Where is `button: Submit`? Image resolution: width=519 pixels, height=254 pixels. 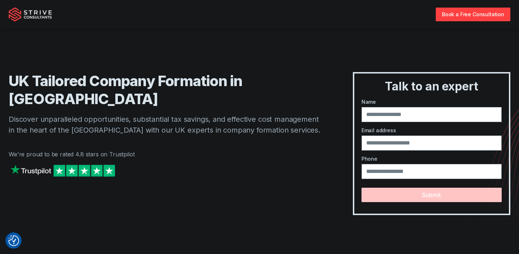
button: Submit is located at coordinates (431, 195).